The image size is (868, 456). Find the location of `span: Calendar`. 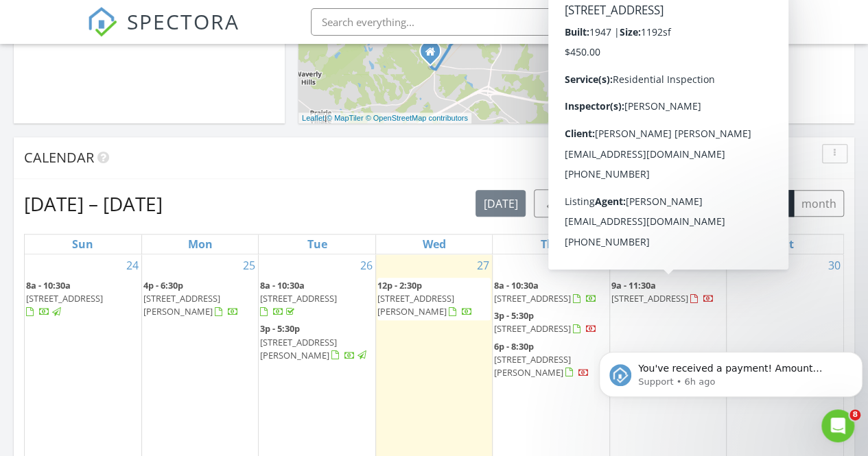

span: Calendar is located at coordinates (59, 157).